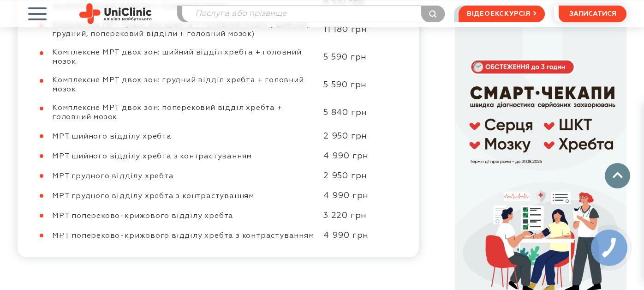 This screenshot has height=290, width=644. Describe the element at coordinates (112, 137) in the screenshot. I see `span: МРТ шийного відділу хребта` at that location.